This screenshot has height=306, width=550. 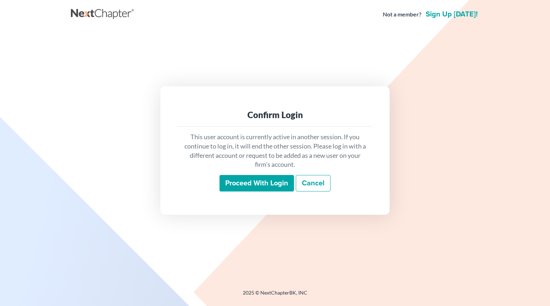 I want to click on strong: Not a member?, so click(x=402, y=14).